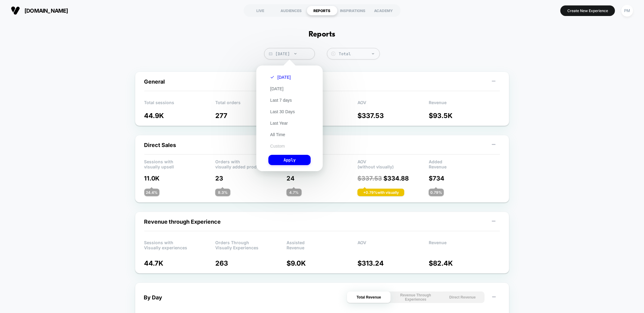 Image resolution: width=644 pixels, height=313 pixels. Describe the element at coordinates (153, 298) in the screenshot. I see `div: By Day` at that location.